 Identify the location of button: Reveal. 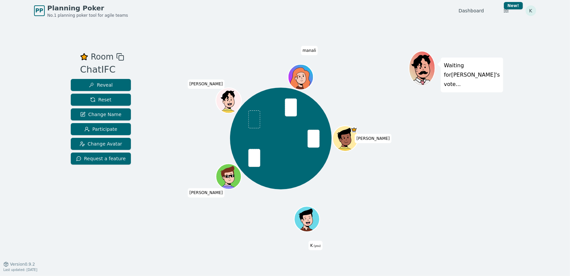
(101, 85).